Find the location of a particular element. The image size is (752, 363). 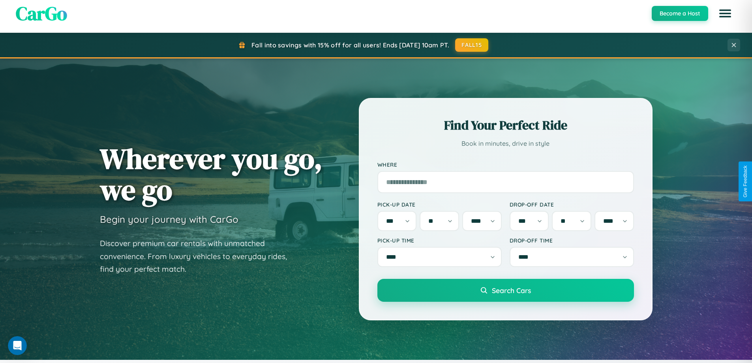

h2: Find Your Perfect Ride is located at coordinates (505, 125).